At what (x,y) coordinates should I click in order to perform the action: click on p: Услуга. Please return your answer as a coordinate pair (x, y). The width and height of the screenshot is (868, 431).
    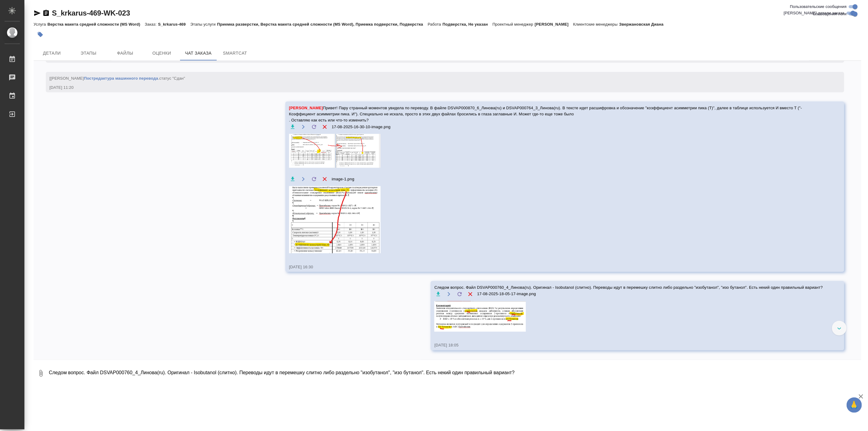
    Looking at the image, I should click on (40, 24).